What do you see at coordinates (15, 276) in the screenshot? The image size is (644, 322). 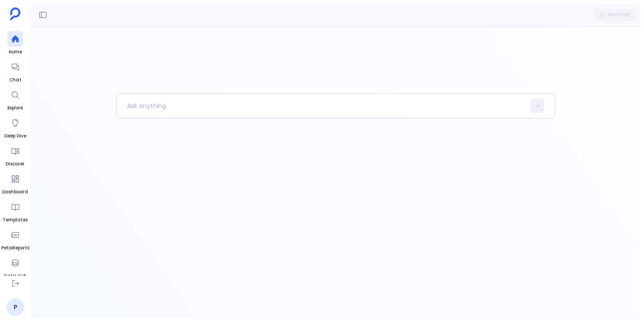 I see `span: Data Hub` at bounding box center [15, 276].